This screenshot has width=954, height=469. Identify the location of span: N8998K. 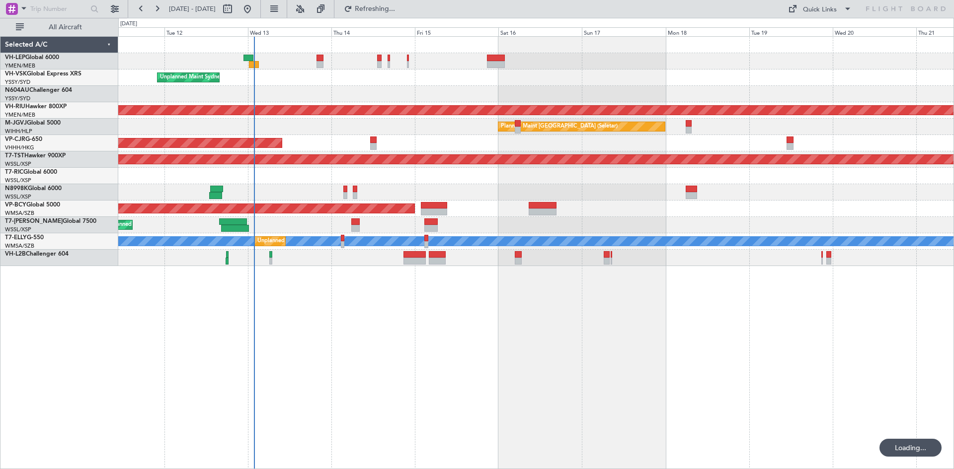
(16, 189).